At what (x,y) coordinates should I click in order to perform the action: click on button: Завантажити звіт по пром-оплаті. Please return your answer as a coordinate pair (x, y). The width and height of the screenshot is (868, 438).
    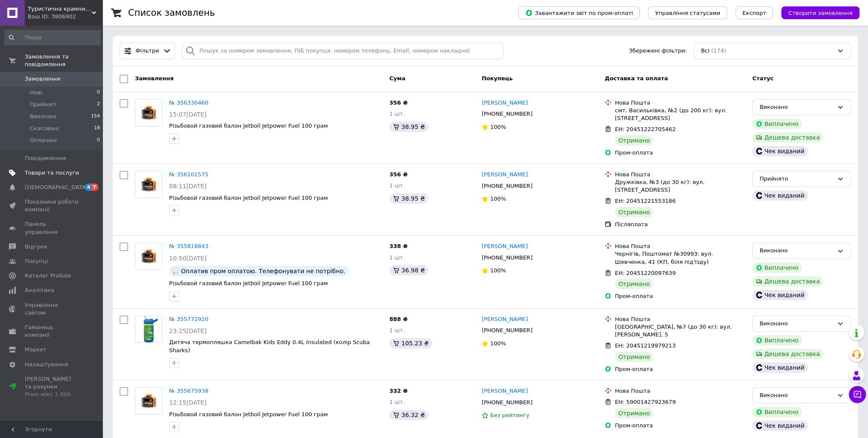
    Looking at the image, I should click on (579, 13).